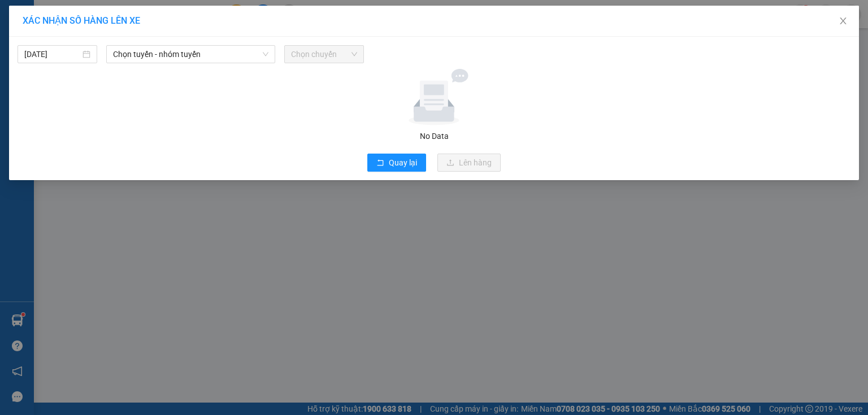  I want to click on button: Close, so click(843, 21).